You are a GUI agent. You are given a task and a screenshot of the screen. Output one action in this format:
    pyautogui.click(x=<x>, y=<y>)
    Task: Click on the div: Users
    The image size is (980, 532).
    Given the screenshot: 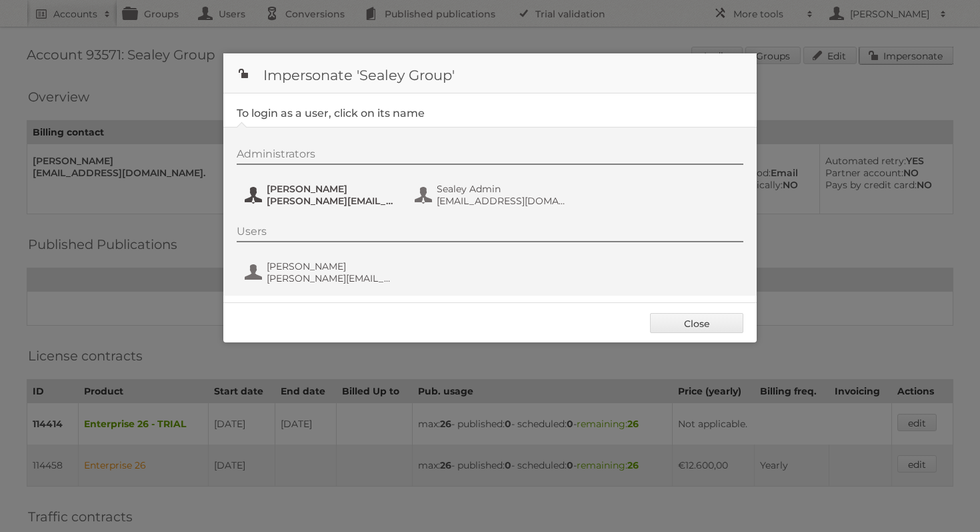 What is the action you would take?
    pyautogui.click(x=490, y=233)
    